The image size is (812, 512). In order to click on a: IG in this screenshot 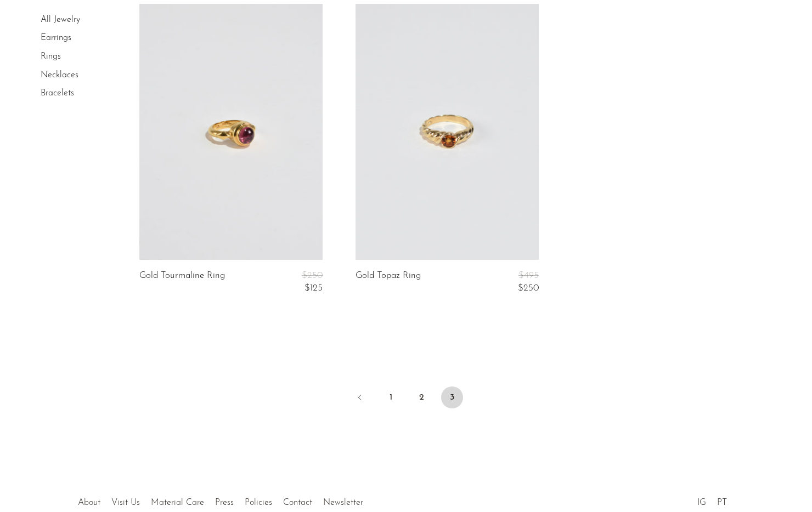, I will do `click(702, 503)`.